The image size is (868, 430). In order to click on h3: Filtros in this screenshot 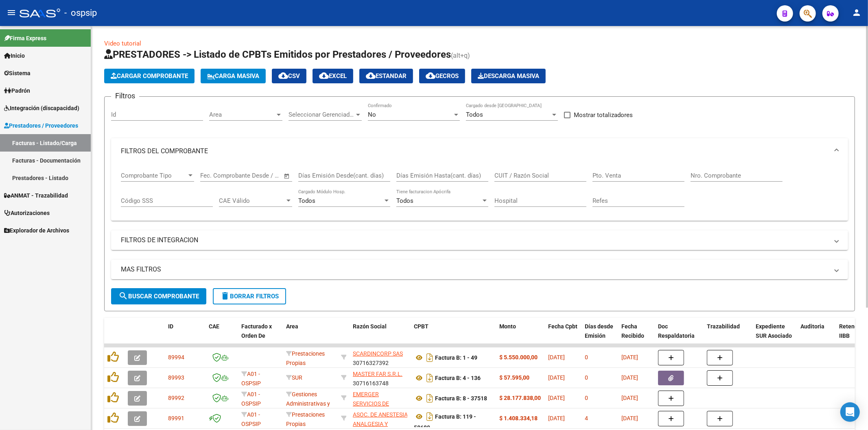, I will do `click(125, 96)`.